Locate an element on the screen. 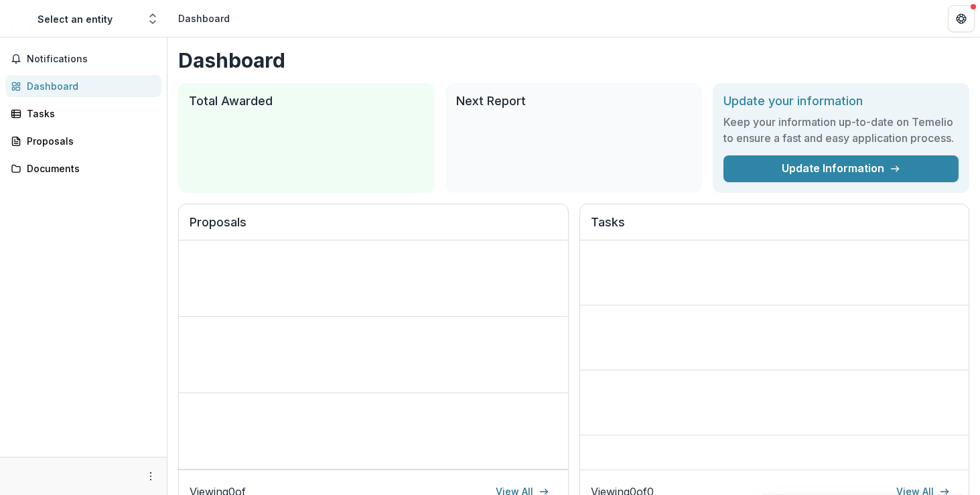  a: Update Information is located at coordinates (841, 169).